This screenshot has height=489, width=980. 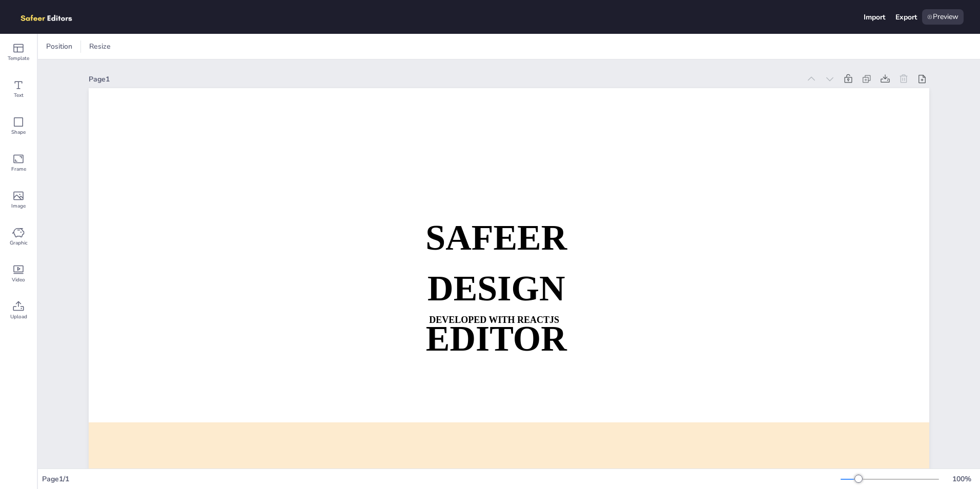 What do you see at coordinates (52, 17) in the screenshot?
I see `img: logo.png` at bounding box center [52, 17].